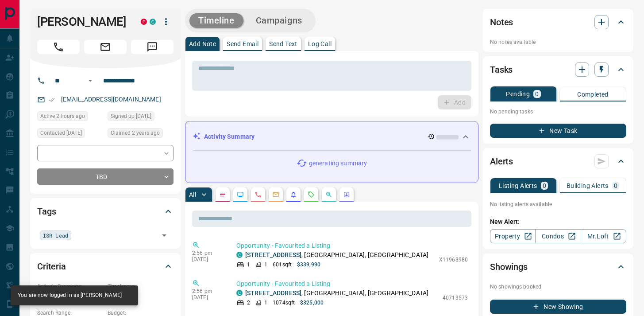  Describe the element at coordinates (62, 116) in the screenshot. I see `span: Active 2 hours ago` at that location.